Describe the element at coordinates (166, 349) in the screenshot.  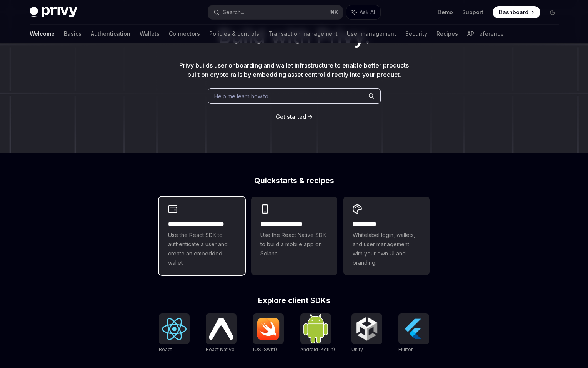
I see `span: React` at that location.